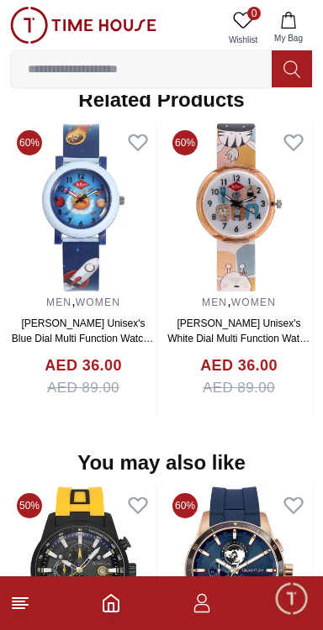  Describe the element at coordinates (239, 207) in the screenshot. I see `img: Lee Cooper Unisex's White Dial Multi Function Watch - LC.K.4.838` at that location.